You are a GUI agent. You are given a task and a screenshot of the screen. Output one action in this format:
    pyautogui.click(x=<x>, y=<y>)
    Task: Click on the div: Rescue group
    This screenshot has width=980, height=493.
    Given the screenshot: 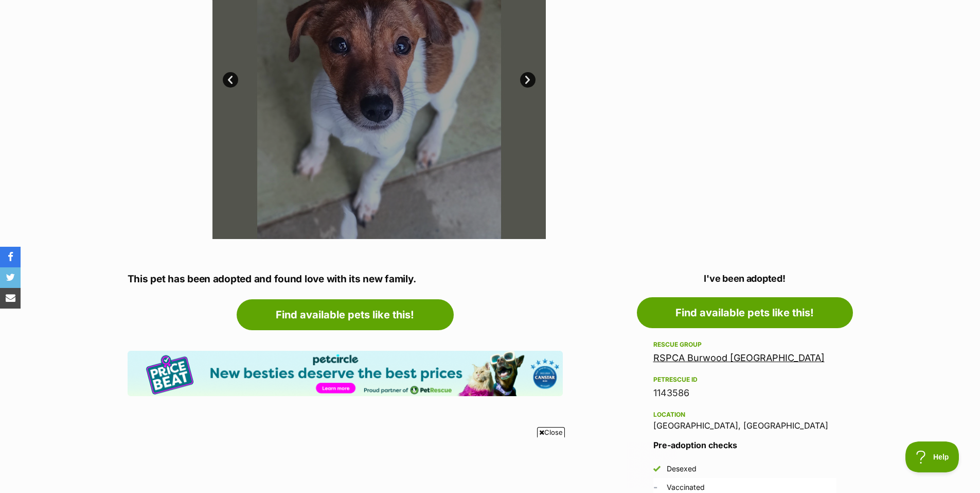 What is the action you would take?
    pyautogui.click(x=745, y=344)
    